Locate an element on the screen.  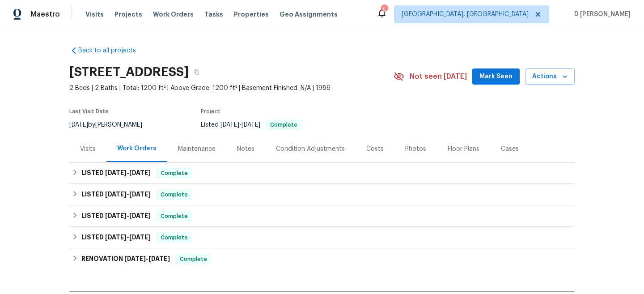
span: Tasks is located at coordinates (214, 14).